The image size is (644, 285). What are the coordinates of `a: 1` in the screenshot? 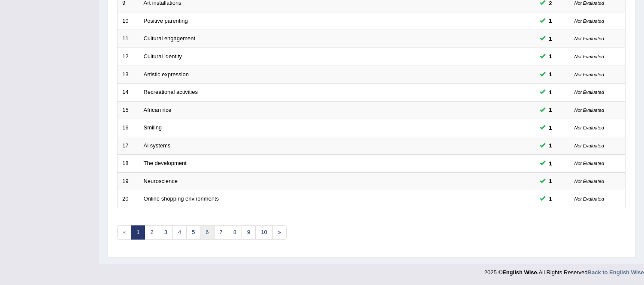 It's located at (138, 233).